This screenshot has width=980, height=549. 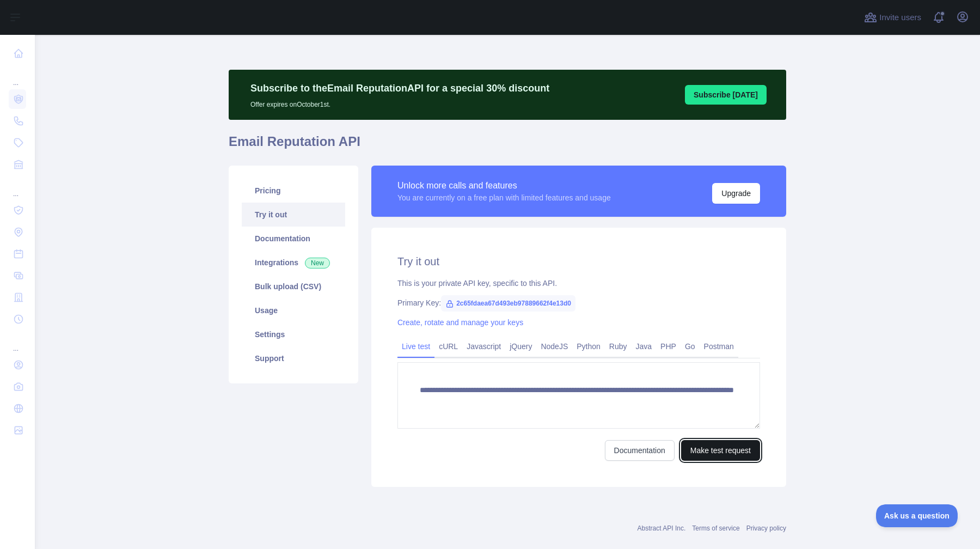 I want to click on p: Offer expires on October 1st., so click(x=400, y=102).